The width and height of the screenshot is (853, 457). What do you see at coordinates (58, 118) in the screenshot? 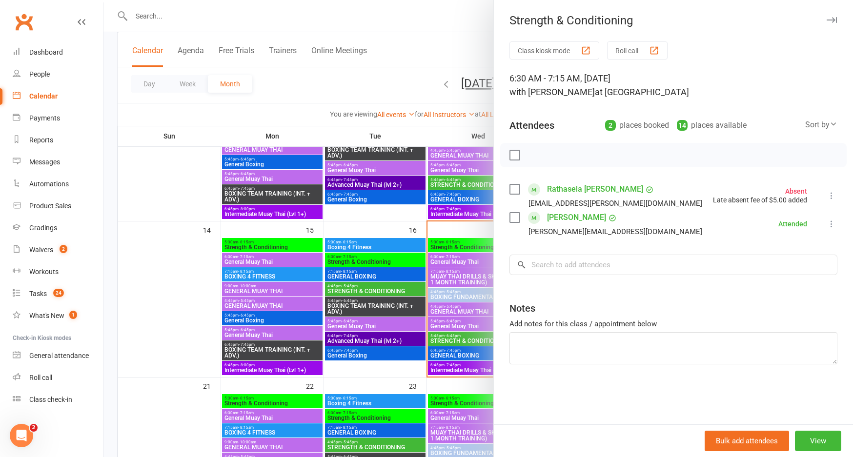
I see `a: Payments` at bounding box center [58, 118].